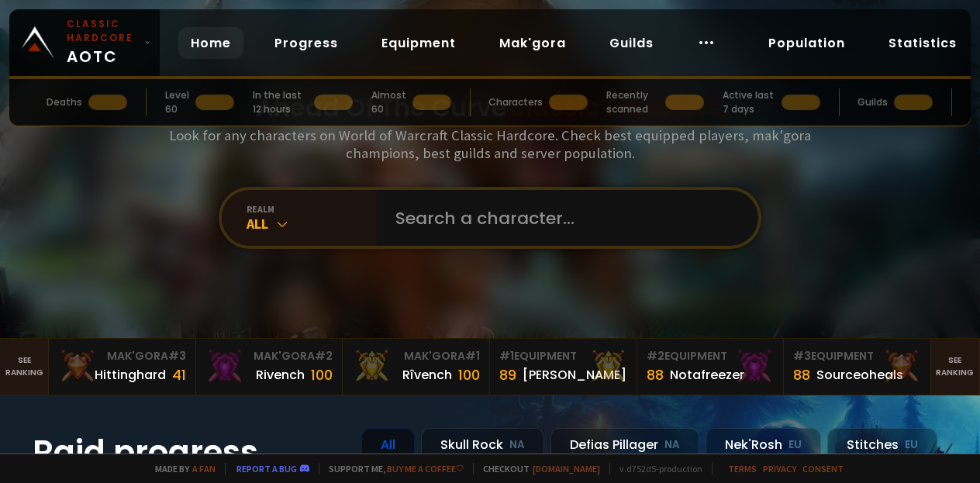 This screenshot has width=980, height=483. What do you see at coordinates (204, 469) in the screenshot?
I see `a: a fan` at bounding box center [204, 469].